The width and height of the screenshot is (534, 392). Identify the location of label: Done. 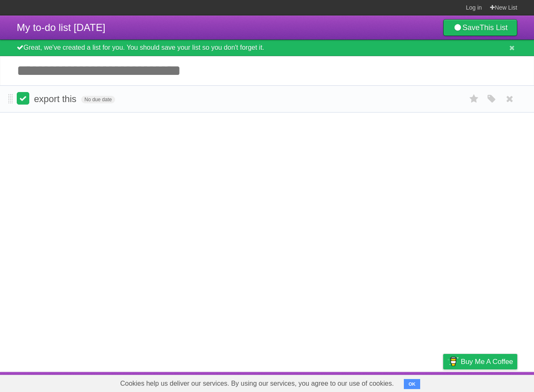
(23, 99).